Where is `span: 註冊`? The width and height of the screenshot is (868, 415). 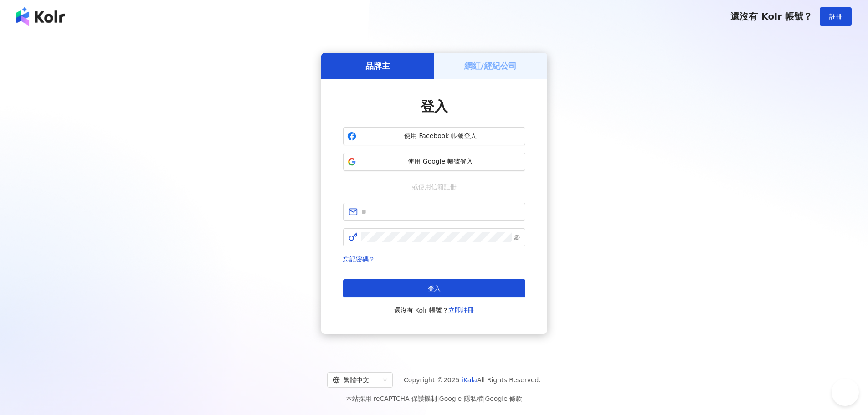 span: 註冊 is located at coordinates (836, 16).